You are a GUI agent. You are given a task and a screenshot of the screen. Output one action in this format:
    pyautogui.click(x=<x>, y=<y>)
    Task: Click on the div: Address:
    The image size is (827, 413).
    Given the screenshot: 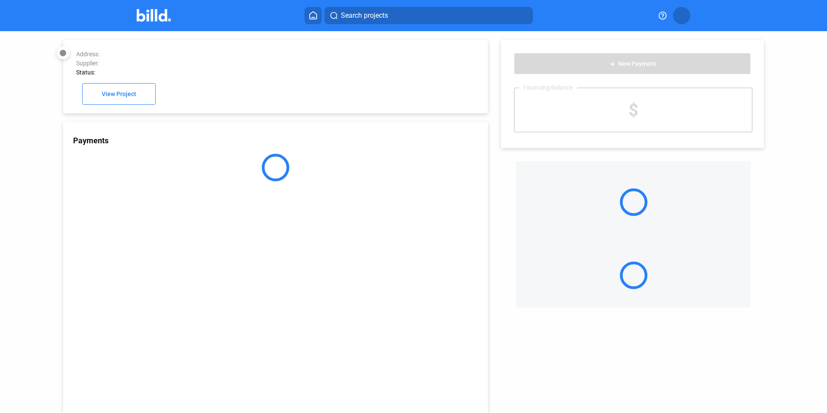 What is the action you would take?
    pyautogui.click(x=236, y=54)
    